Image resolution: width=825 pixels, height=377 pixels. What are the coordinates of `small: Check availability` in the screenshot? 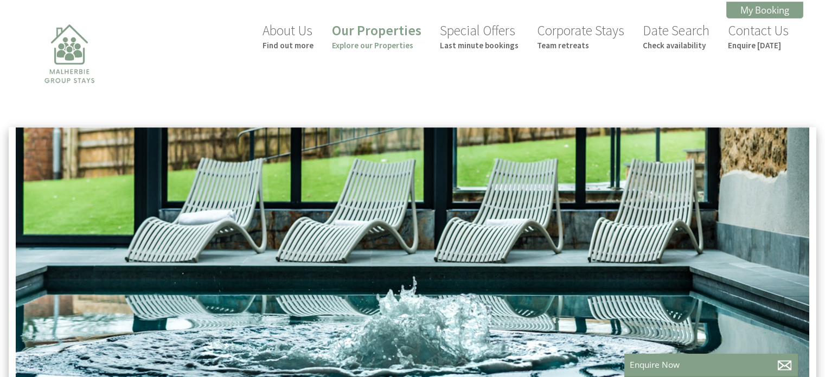 It's located at (675, 45).